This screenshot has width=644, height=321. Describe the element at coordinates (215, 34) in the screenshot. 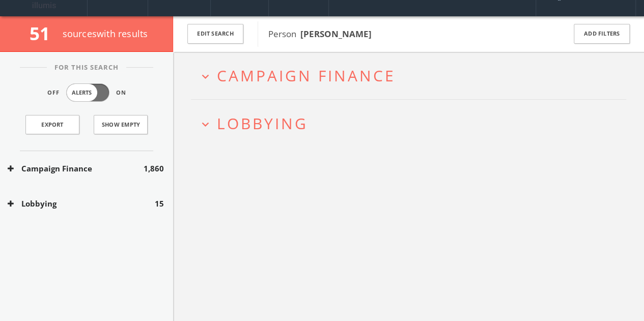

I see `button: Edit Search` at that location.